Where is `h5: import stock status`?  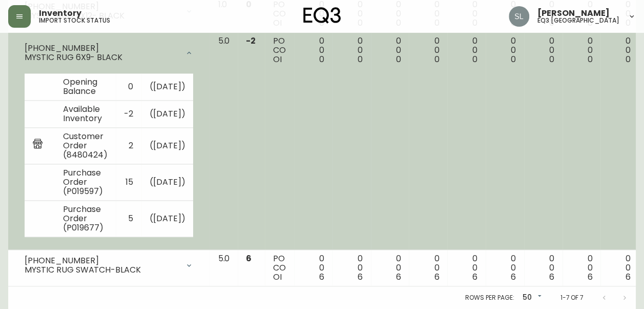 h5: import stock status is located at coordinates (74, 21).